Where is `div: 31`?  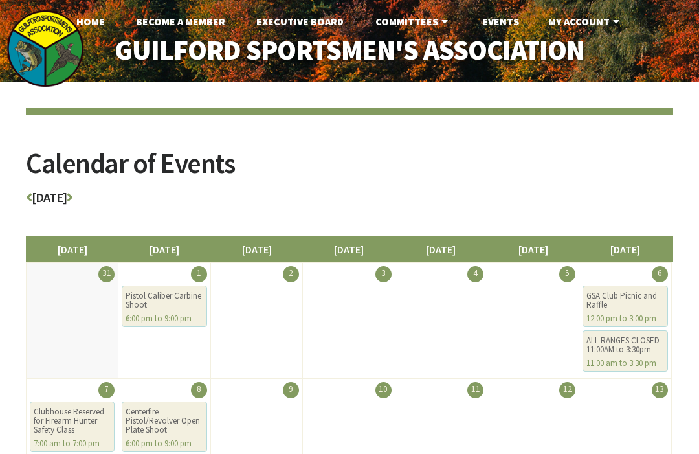 div: 31 is located at coordinates (106, 274).